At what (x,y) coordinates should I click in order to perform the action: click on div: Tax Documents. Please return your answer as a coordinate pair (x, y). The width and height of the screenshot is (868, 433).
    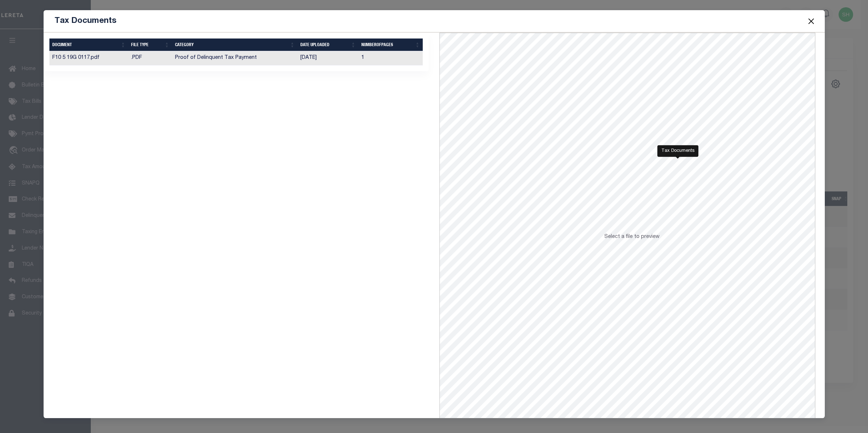
    Looking at the image, I should click on (678, 151).